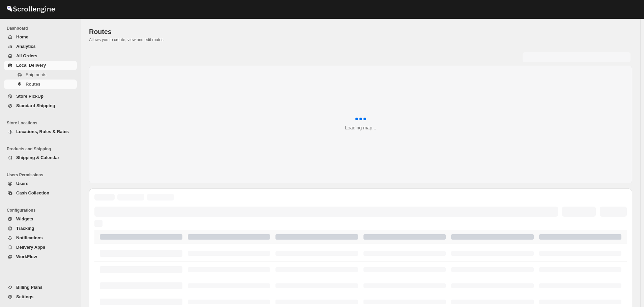 This screenshot has height=307, width=644. What do you see at coordinates (29, 238) in the screenshot?
I see `span: Notifications` at bounding box center [29, 238].